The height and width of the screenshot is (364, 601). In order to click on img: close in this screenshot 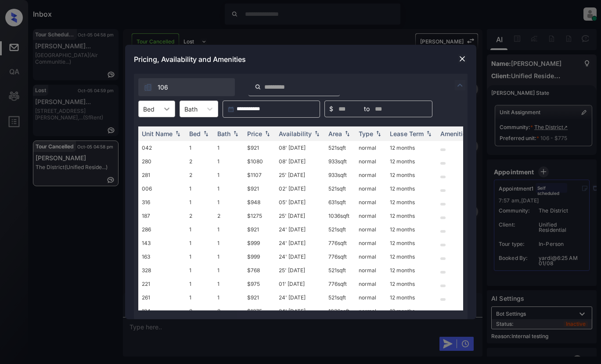, I will do `click(462, 59)`.